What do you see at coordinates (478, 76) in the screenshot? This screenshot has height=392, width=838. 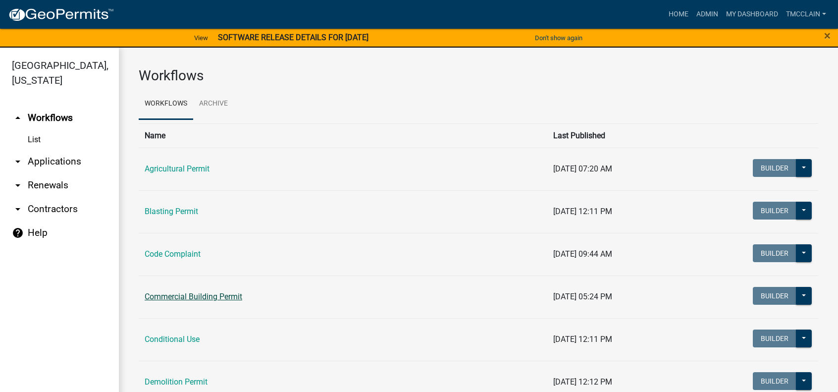 I see `h3: Workflows` at bounding box center [478, 76].